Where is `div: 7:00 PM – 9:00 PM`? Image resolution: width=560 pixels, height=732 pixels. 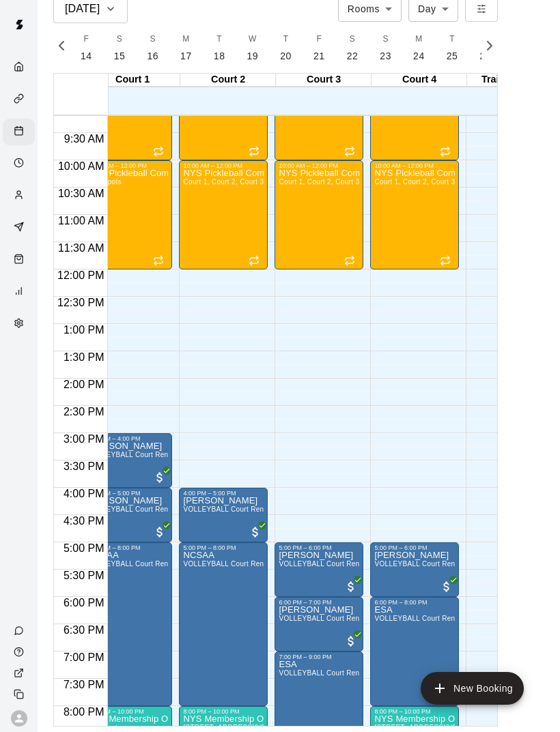
div: 7:00 PM – 9:00 PM is located at coordinates (319, 657).